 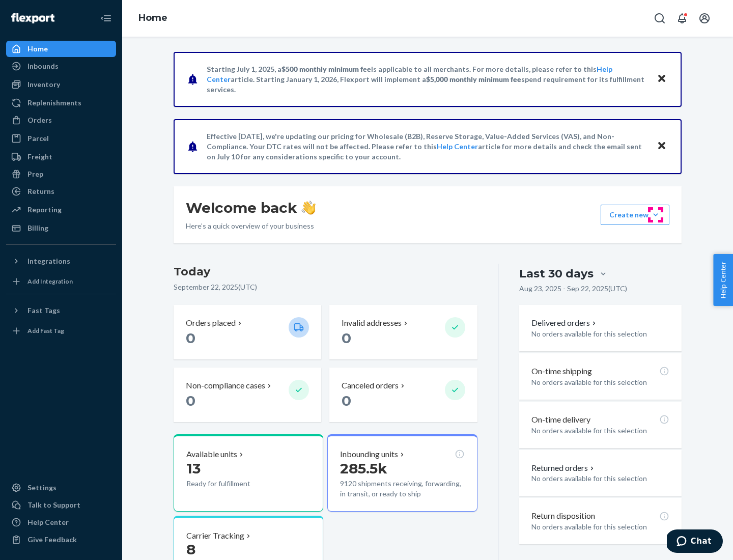 What do you see at coordinates (251, 208) in the screenshot?
I see `h1: Welcome back` at bounding box center [251, 208].